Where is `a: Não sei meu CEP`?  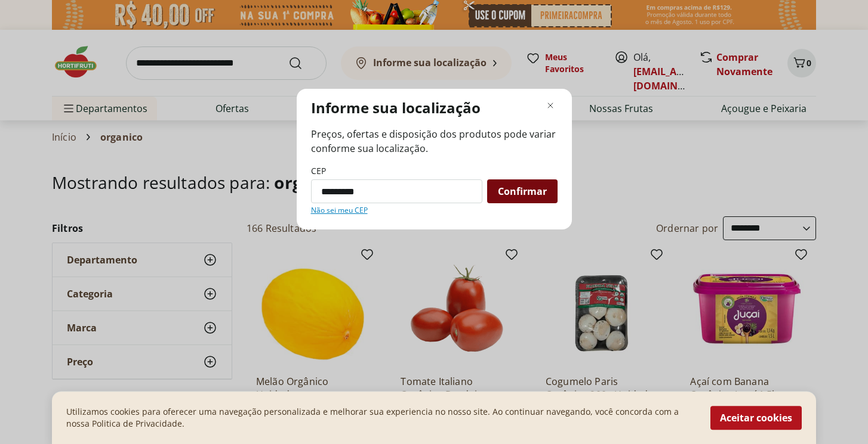 a: Não sei meu CEP is located at coordinates (339, 210).